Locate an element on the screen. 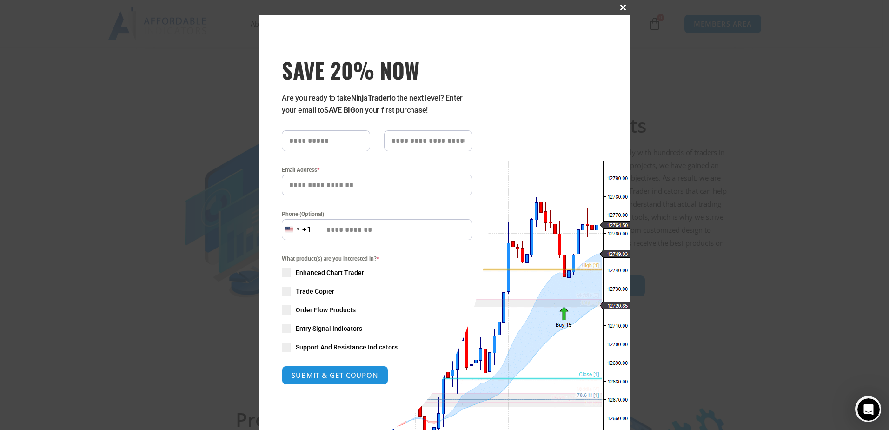  label: Enhanced Chart Trader is located at coordinates (377, 273).